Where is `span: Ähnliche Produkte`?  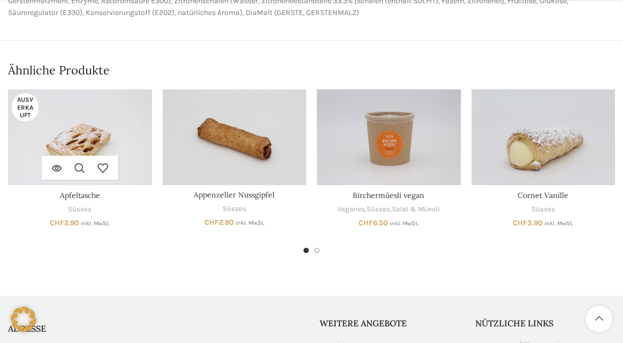
span: Ähnliche Produkte is located at coordinates (59, 70).